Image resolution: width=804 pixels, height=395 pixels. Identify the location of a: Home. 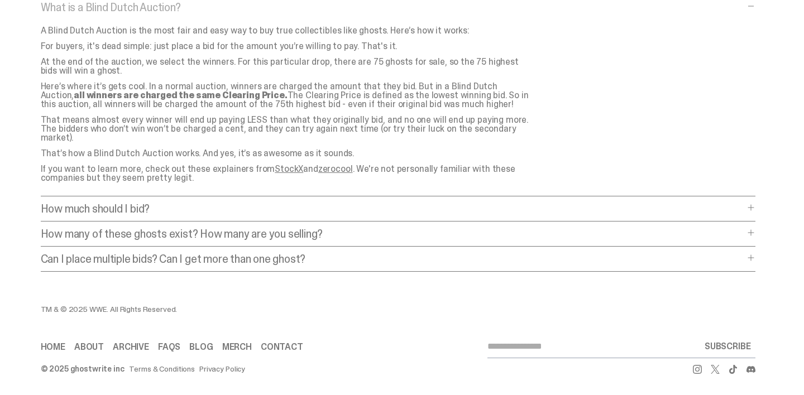
(53, 347).